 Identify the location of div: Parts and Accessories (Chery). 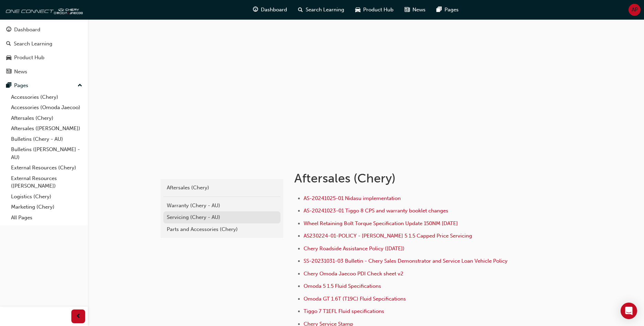
(222, 229).